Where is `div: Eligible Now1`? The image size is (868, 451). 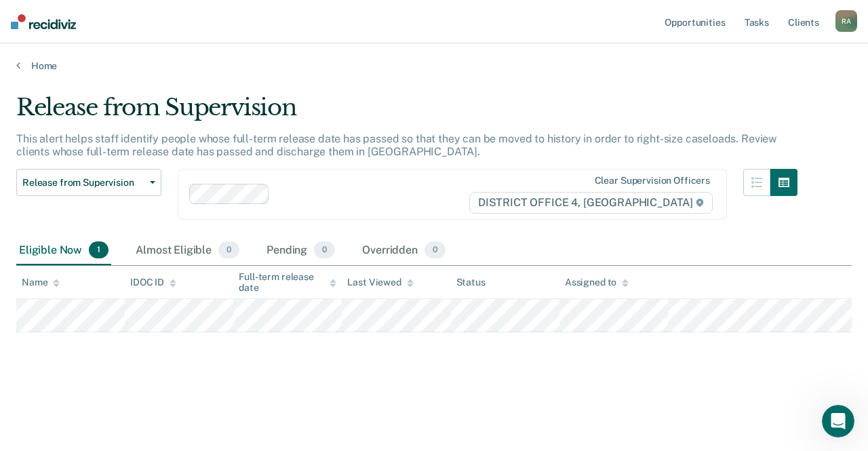
div: Eligible Now1 is located at coordinates (63, 251).